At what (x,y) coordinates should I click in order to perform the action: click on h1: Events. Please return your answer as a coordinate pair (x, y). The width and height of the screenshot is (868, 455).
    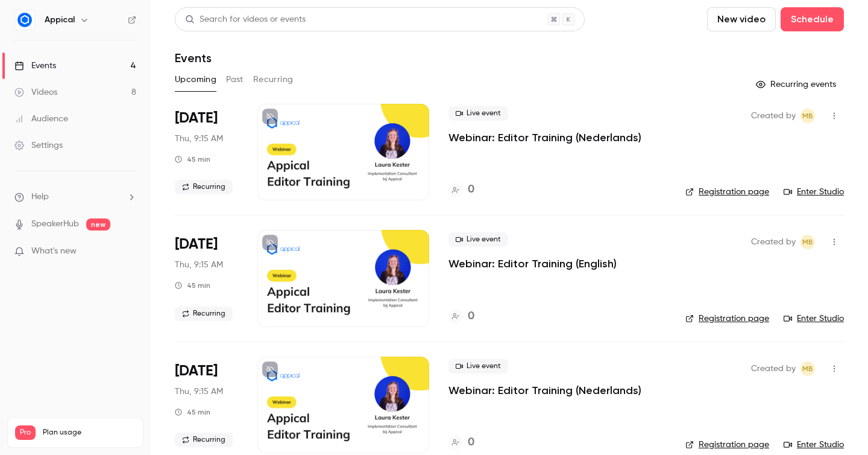
    Looking at the image, I should click on (193, 58).